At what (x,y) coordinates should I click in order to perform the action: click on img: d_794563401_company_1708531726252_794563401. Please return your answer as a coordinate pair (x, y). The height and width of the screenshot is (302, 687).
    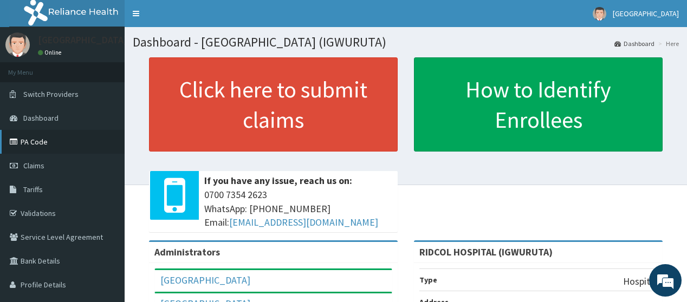
    Looking at the image, I should click on (32, 68).